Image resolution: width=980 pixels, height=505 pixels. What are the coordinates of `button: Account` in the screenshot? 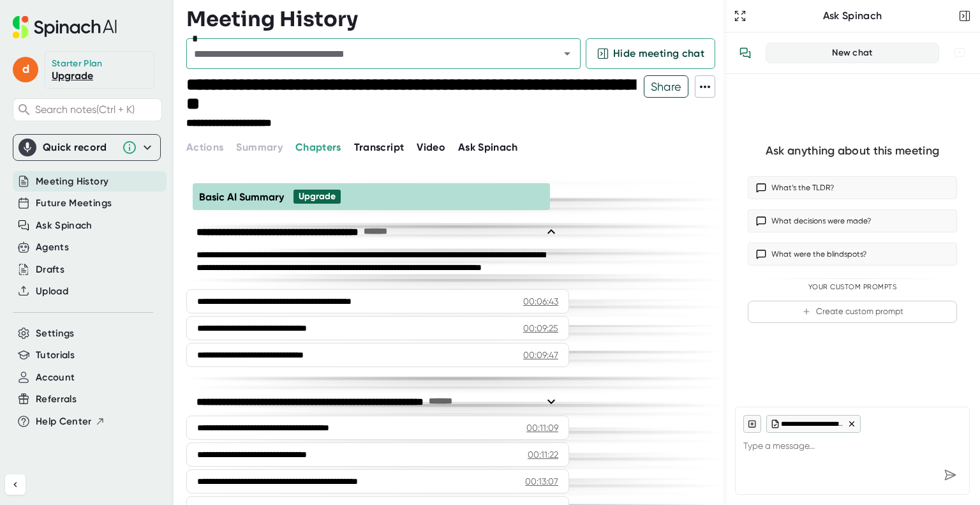 It's located at (55, 377).